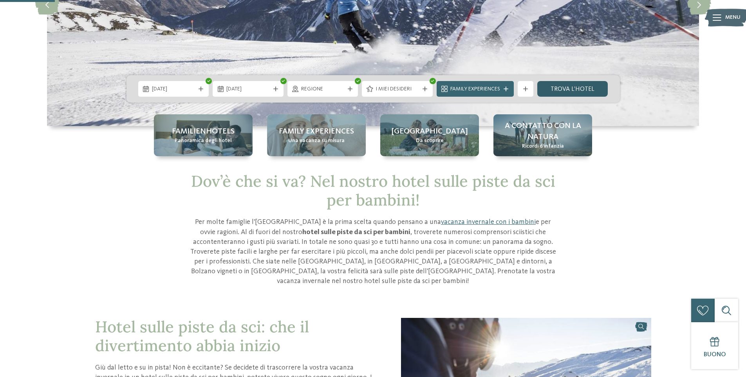  I want to click on span: Regione, so click(323, 89).